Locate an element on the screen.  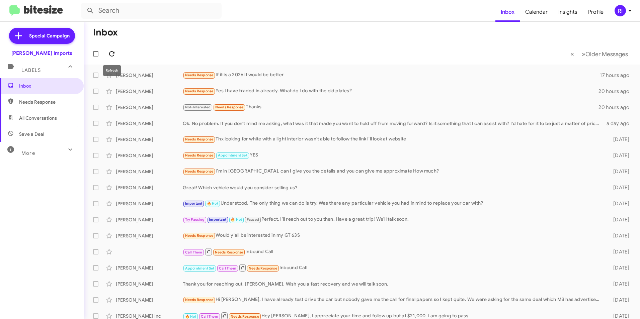
div: Understood. The only thing we can do is try. Was there any particular vehicle you had in mind to ... is located at coordinates (393, 204).